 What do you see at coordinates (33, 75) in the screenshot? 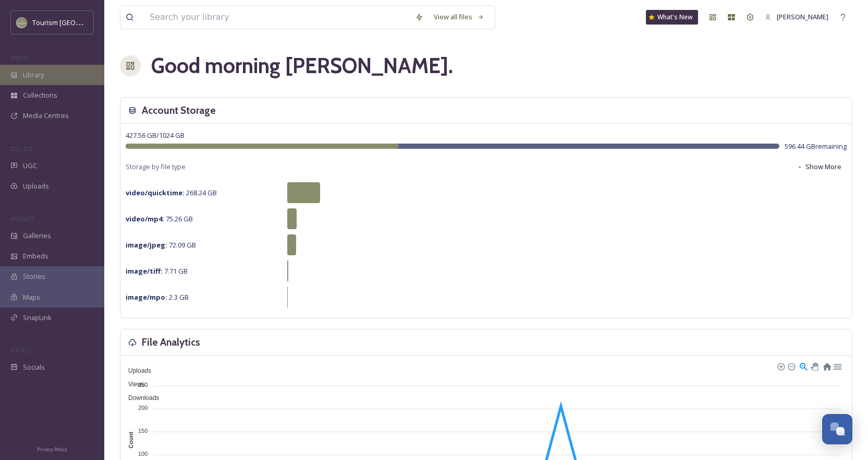
I see `span: Library` at bounding box center [33, 75].